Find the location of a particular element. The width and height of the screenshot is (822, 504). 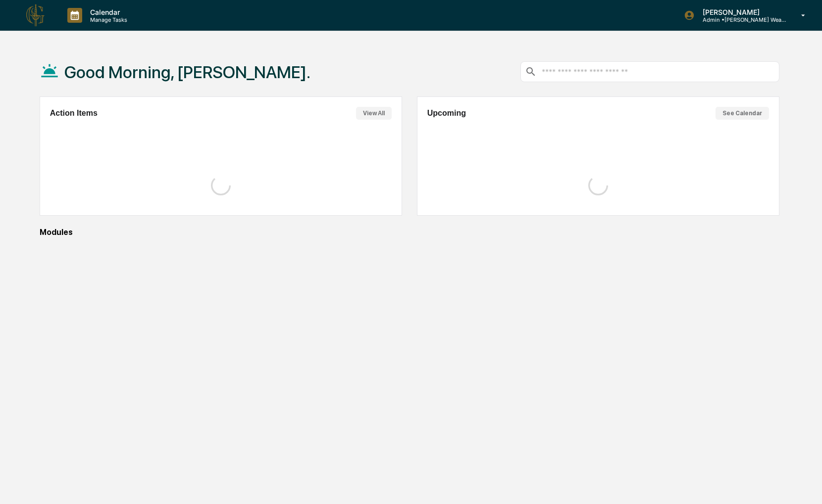

p: Calendar is located at coordinates (107, 12).